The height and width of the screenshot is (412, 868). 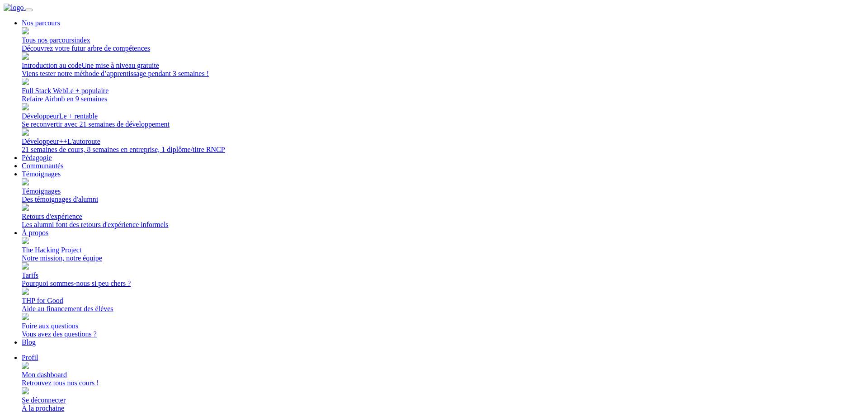 I want to click on div: Aide au financement des élèves, so click(x=443, y=309).